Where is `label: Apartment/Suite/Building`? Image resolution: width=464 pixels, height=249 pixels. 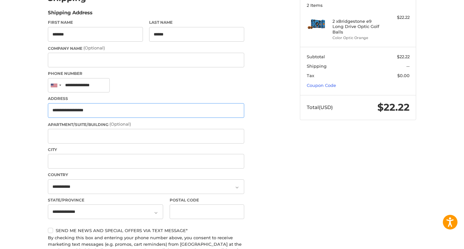 label: Apartment/Suite/Building is located at coordinates (146, 124).